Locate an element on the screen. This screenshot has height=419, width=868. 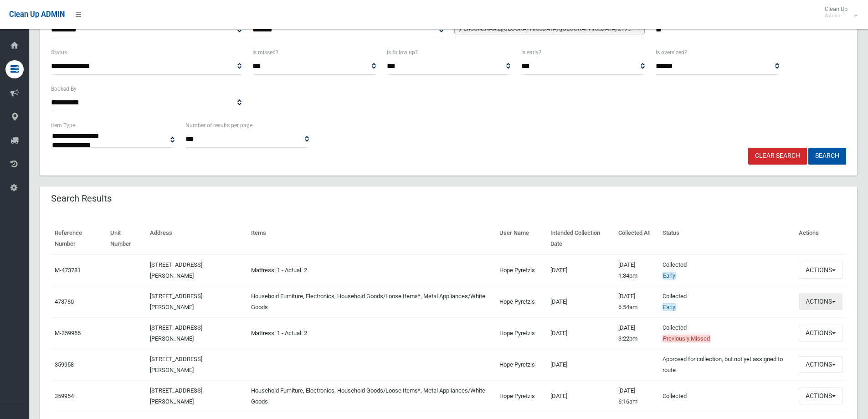
th: Reference Number is located at coordinates (79, 239).